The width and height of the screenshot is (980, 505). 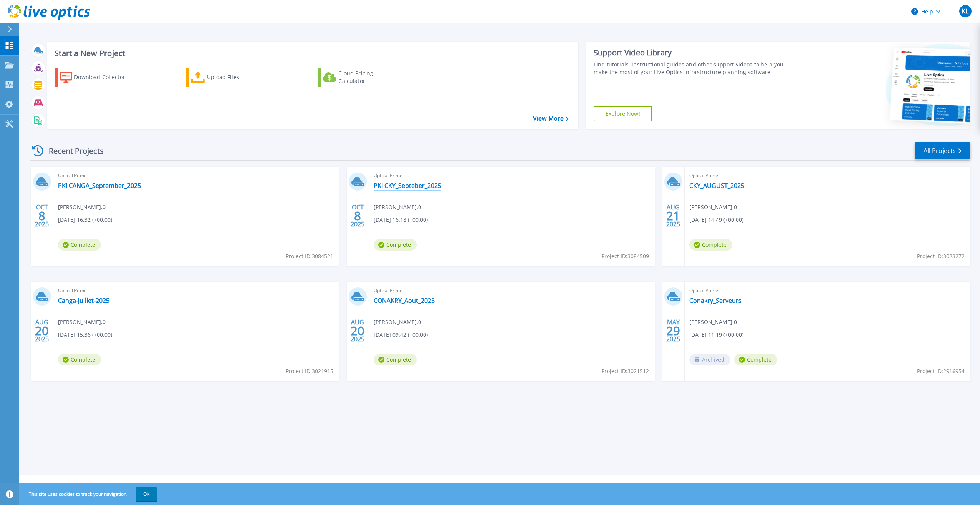 What do you see at coordinates (311, 53) in the screenshot?
I see `h3: Start a New Project` at bounding box center [311, 53].